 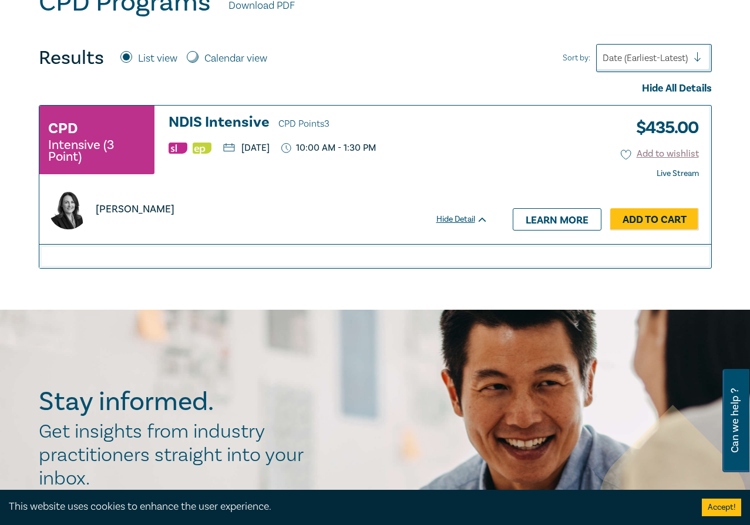 I want to click on span: CPD Points 3, so click(x=303, y=124).